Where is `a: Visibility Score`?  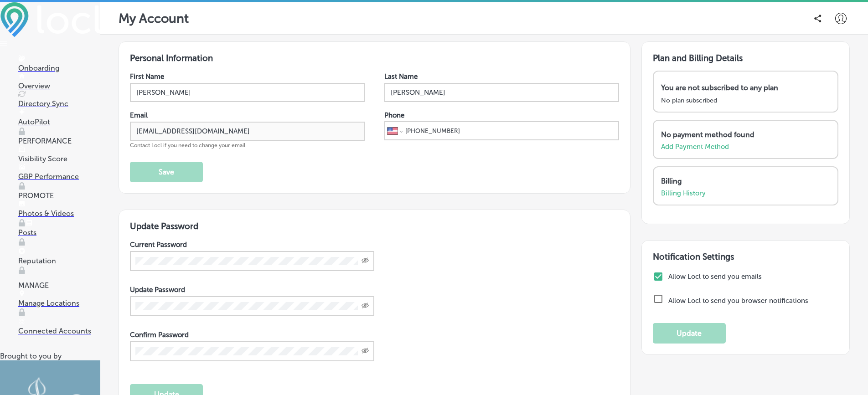 a: Visibility Score is located at coordinates (59, 154).